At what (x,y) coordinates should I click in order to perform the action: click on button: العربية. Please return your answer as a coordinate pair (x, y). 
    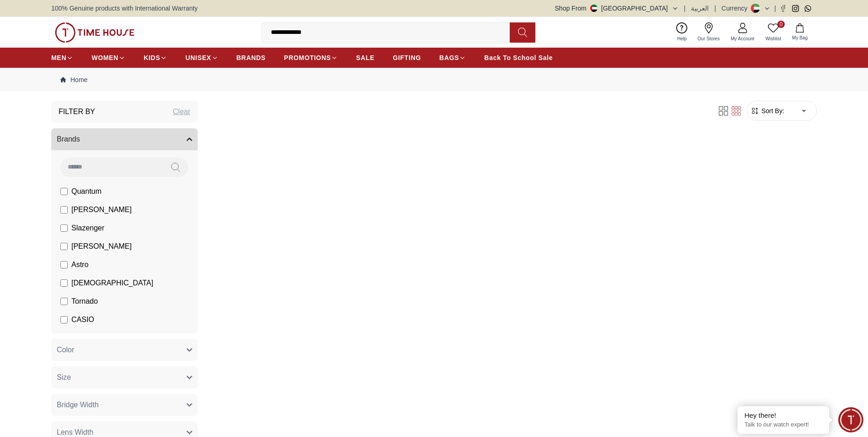
    Looking at the image, I should click on (700, 9).